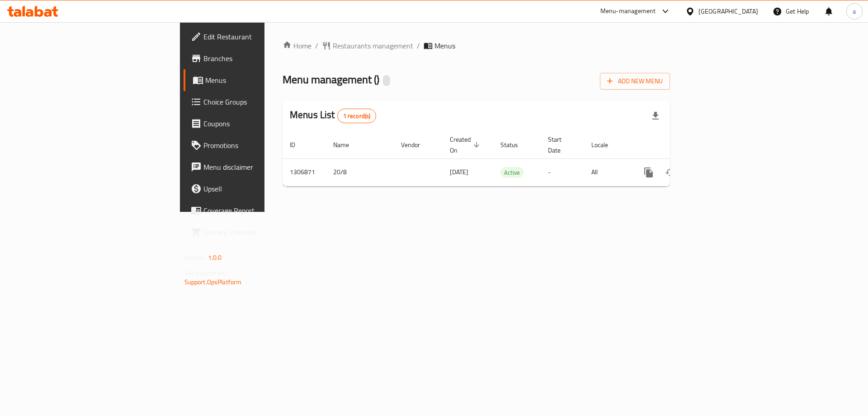  What do you see at coordinates (254, 188) in the screenshot?
I see `a: Upsell` at bounding box center [254, 188].